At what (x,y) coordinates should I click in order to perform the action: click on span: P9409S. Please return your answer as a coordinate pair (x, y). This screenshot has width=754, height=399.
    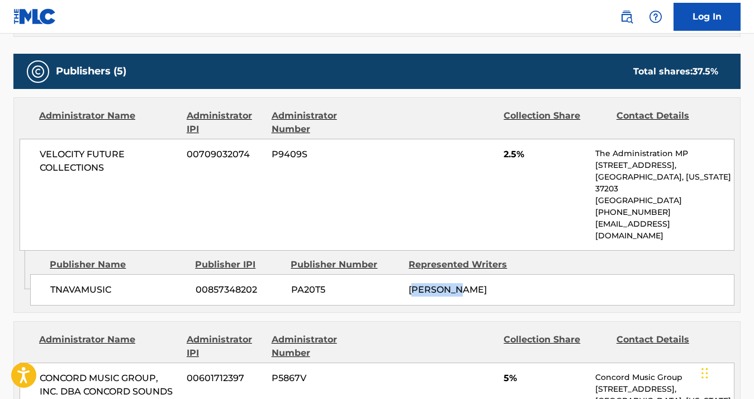
    Looking at the image, I should click on (324, 154).